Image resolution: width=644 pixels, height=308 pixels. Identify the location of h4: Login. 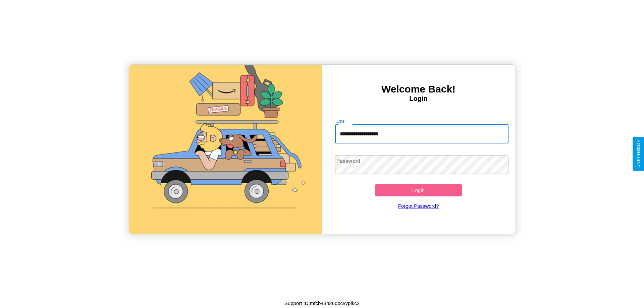
(418, 98).